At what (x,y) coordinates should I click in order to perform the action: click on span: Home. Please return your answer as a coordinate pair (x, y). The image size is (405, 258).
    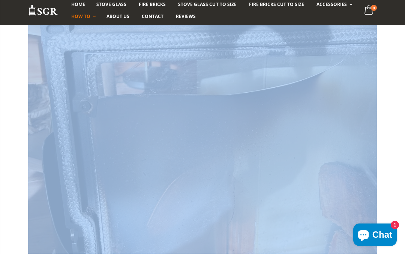
    Looking at the image, I should click on (78, 8).